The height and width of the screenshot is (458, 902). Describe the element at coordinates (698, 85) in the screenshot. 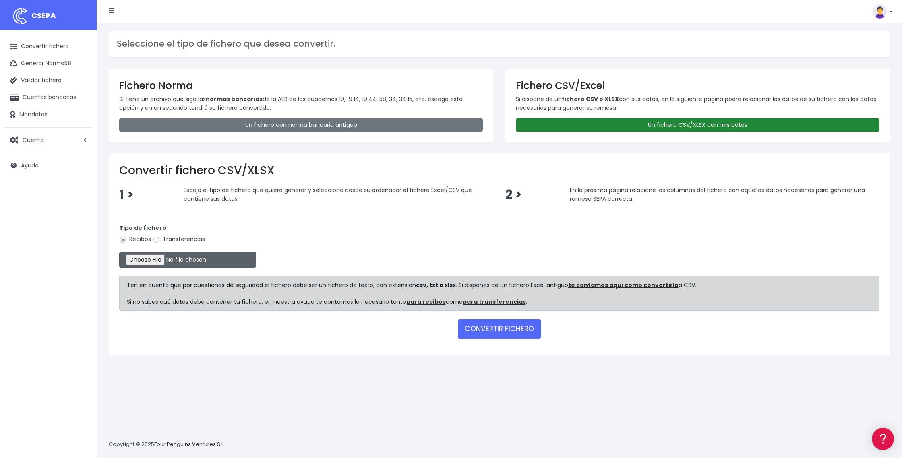

I see `h3: Fichero CSV/Excel` at that location.